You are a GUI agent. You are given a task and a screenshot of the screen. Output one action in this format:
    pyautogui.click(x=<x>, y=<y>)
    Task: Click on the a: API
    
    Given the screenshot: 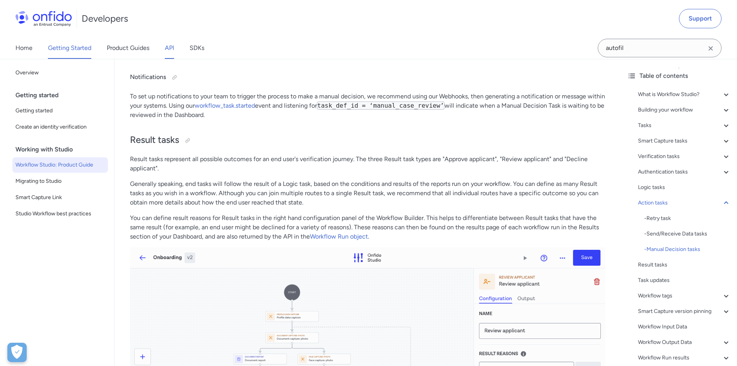 What is the action you would take?
    pyautogui.click(x=170, y=48)
    